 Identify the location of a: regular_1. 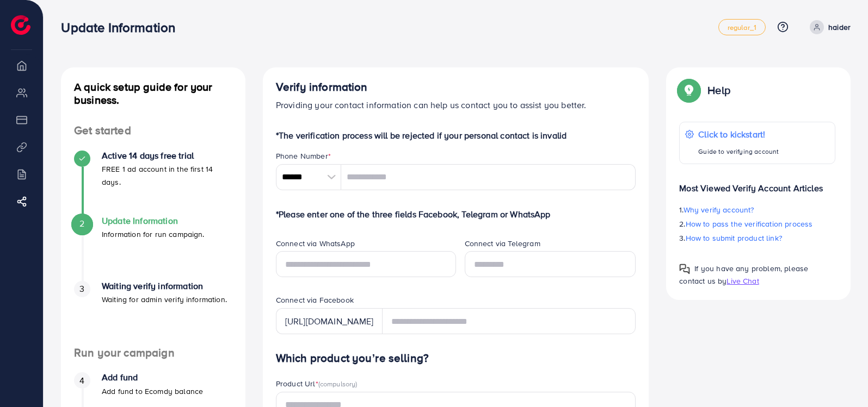
(742, 27).